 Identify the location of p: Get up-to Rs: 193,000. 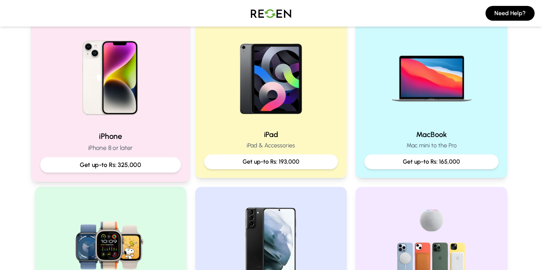
(271, 162).